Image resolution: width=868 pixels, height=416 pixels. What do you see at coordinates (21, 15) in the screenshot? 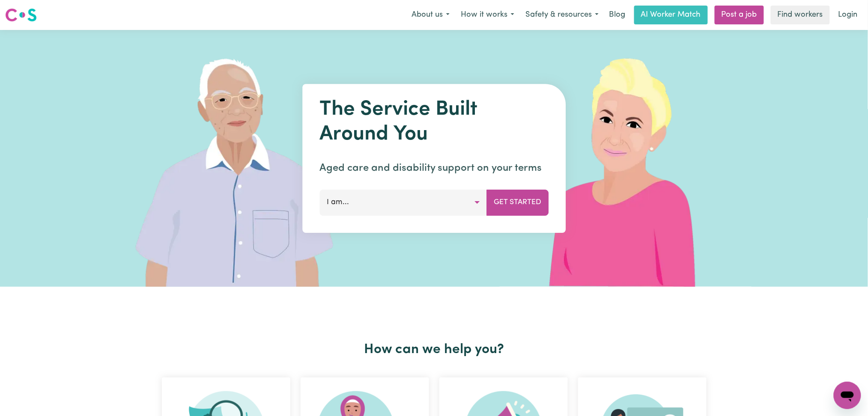
I see `img: Careseekers logo` at bounding box center [21, 15].